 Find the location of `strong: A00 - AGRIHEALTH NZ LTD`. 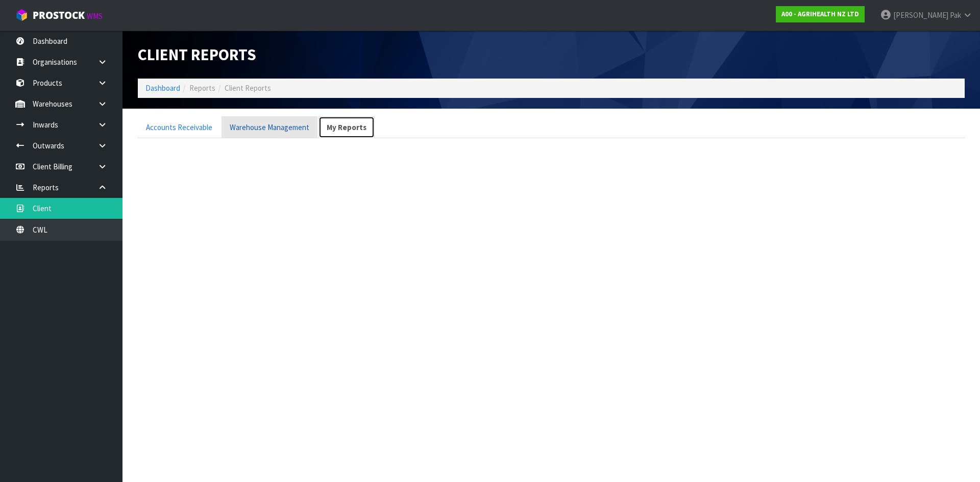

strong: A00 - AGRIHEALTH NZ LTD is located at coordinates (821, 14).